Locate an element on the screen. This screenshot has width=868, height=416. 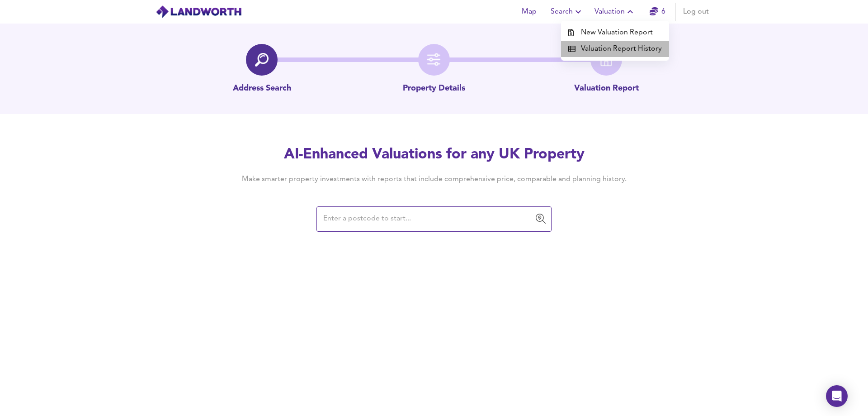
a: Valuation Report History is located at coordinates (615, 48).